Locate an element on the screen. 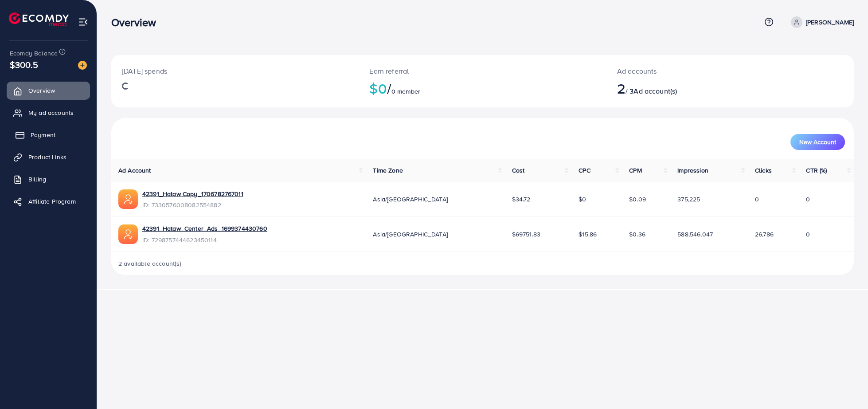  span: $15.86 is located at coordinates (587, 234).